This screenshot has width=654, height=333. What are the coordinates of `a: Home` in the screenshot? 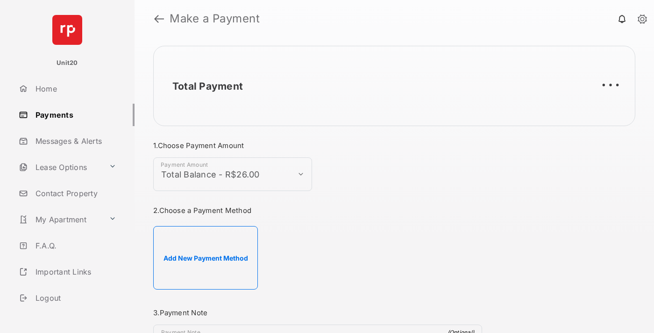 It's located at (75, 89).